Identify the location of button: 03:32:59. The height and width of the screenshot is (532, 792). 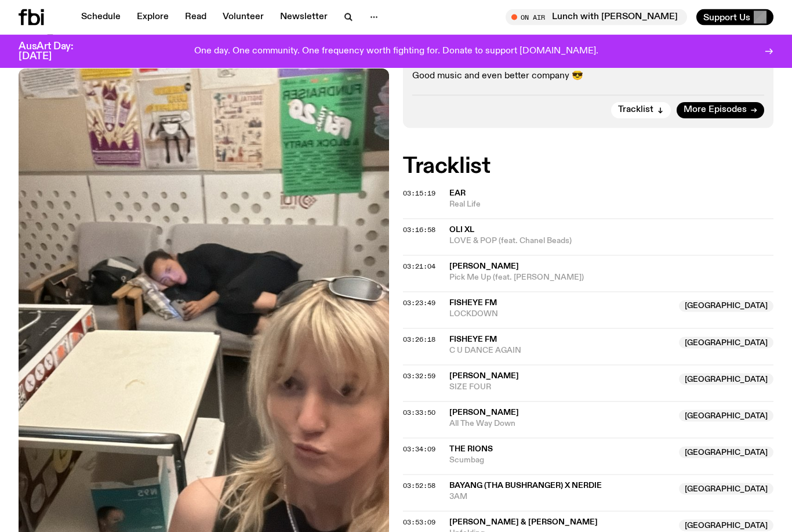
(419, 376).